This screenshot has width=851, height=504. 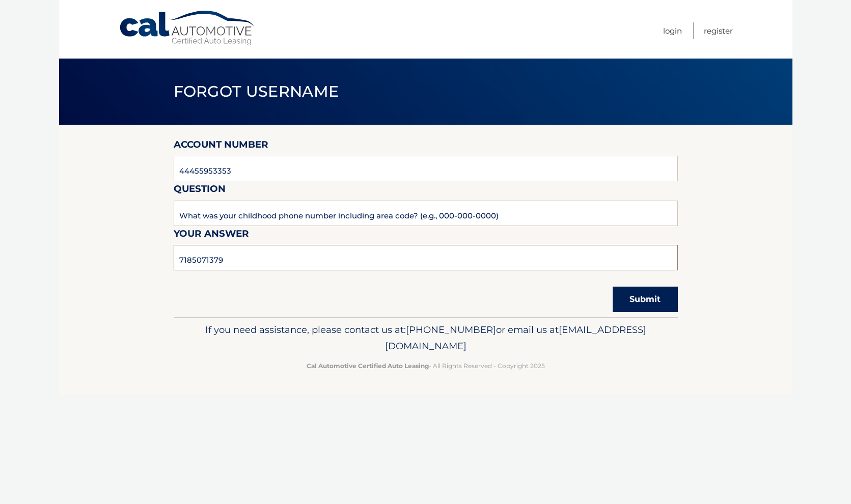 What do you see at coordinates (211, 235) in the screenshot?
I see `label: Your Answer` at bounding box center [211, 235].